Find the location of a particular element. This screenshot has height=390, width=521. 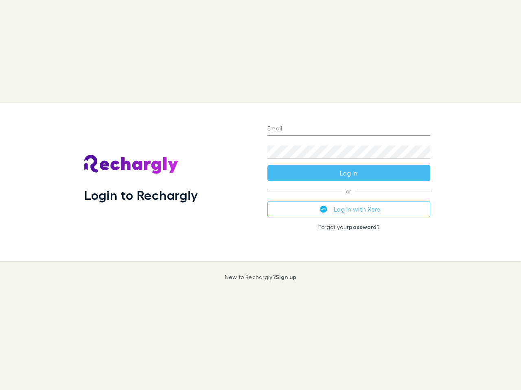

button: Log in is located at coordinates (349, 173).